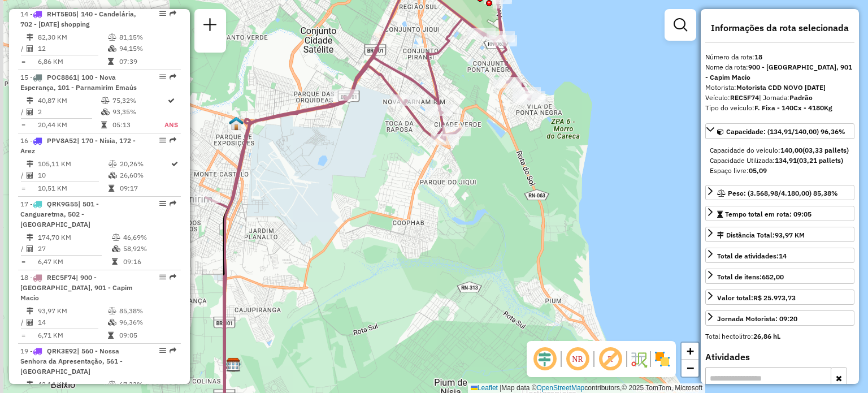 The height and width of the screenshot is (393, 868). Describe the element at coordinates (72, 336) in the screenshot. I see `td: 6,71 KM` at that location.